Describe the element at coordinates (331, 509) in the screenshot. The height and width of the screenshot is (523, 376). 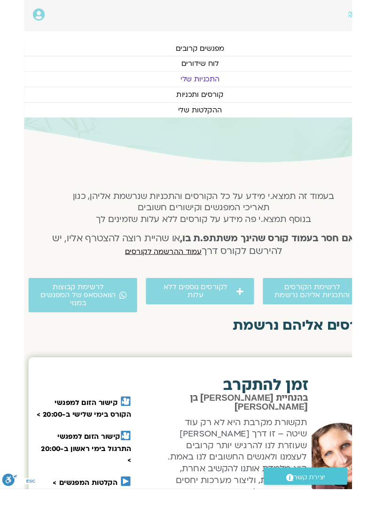
I see `span: יצירת קשר` at that location.